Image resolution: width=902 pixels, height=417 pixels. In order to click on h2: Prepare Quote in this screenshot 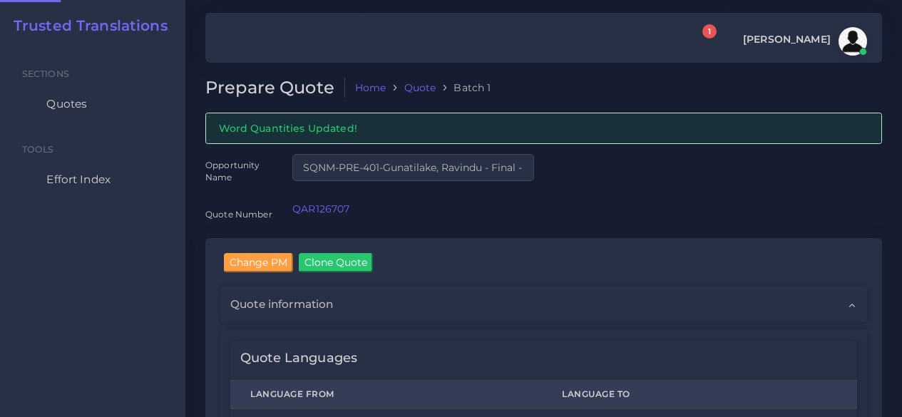, I will do `click(275, 88)`.